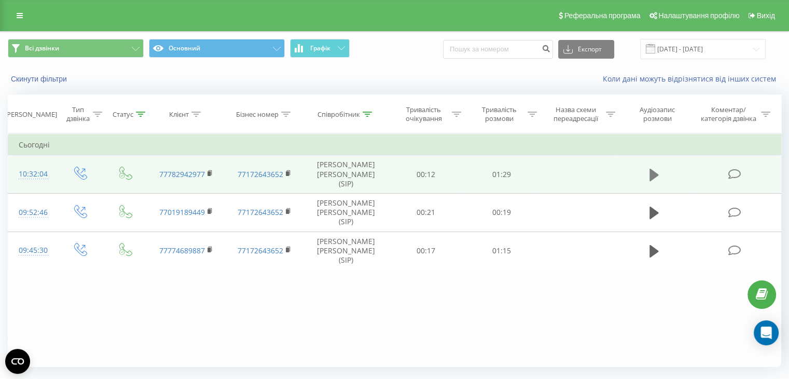 Image resolution: width=789 pixels, height=379 pixels. What do you see at coordinates (182, 212) in the screenshot?
I see `a: 77019189449` at bounding box center [182, 212].